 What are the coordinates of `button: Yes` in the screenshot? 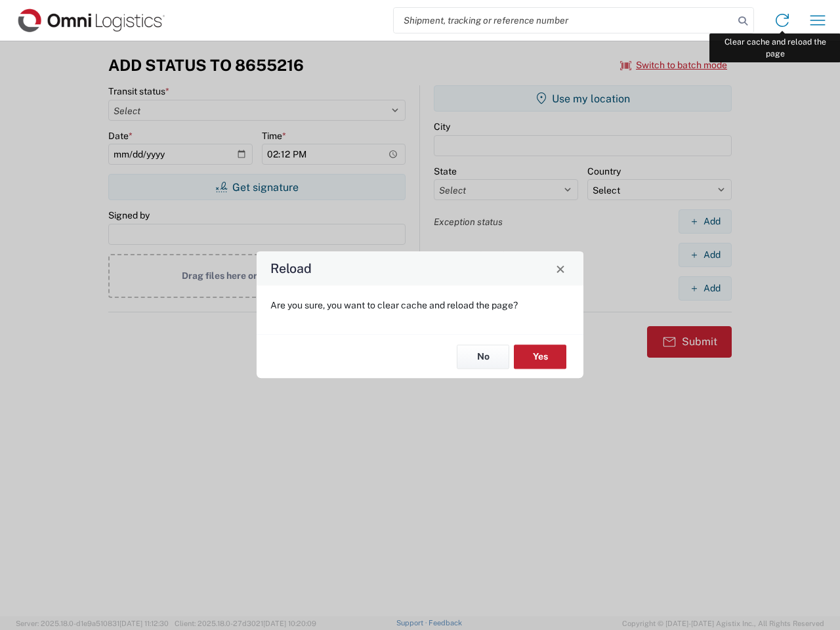 It's located at (540, 357).